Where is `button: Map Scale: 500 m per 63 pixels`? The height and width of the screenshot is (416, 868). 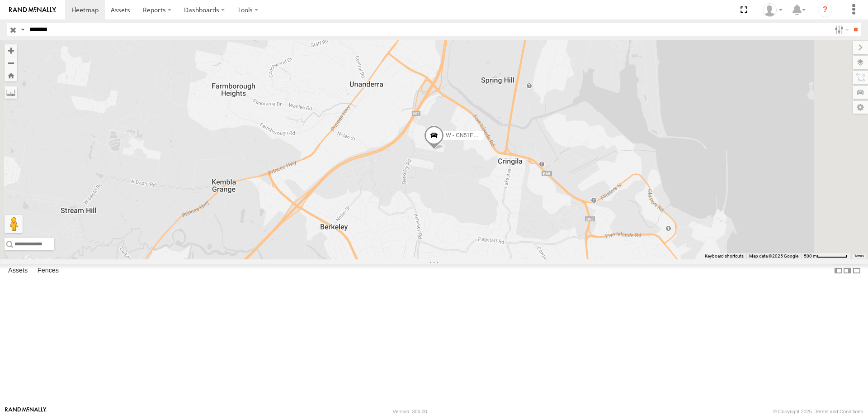 button: Map Scale: 500 m per 63 pixels is located at coordinates (826, 256).